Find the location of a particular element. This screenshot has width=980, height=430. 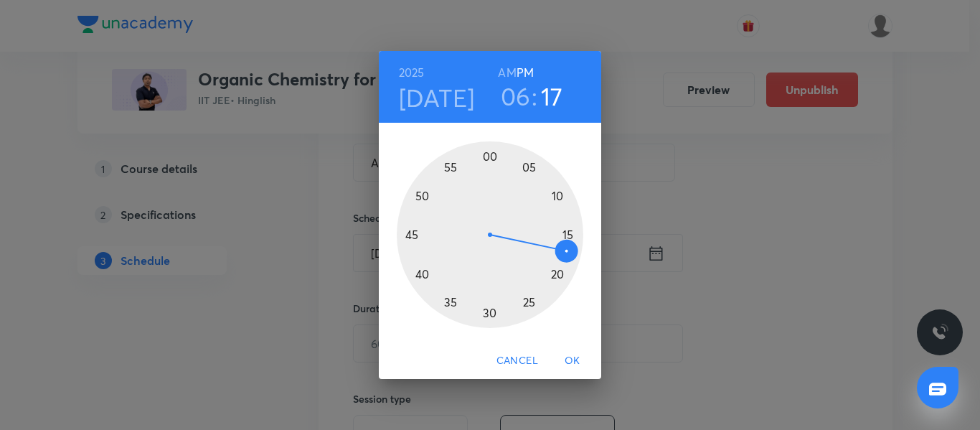

button: 2025 is located at coordinates (411, 73).